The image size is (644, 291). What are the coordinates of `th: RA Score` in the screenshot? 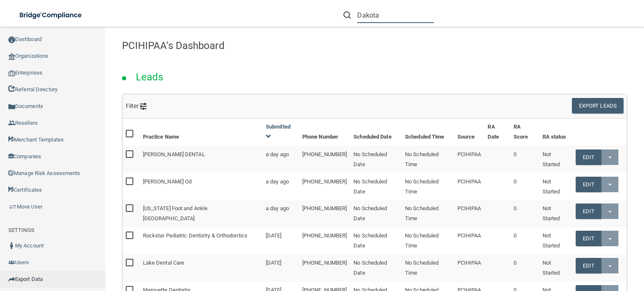 It's located at (524, 132).